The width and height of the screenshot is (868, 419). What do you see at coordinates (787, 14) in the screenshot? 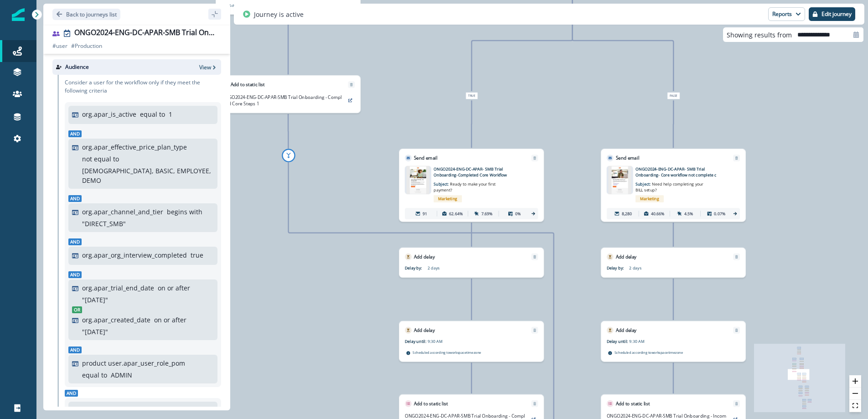
I see `button: Reports` at bounding box center [787, 14].